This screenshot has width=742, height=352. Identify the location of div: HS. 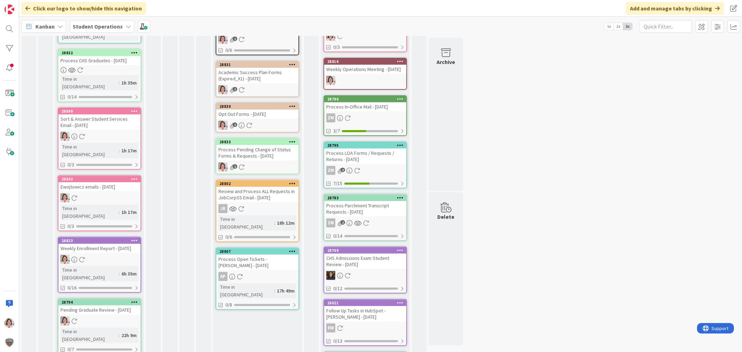
(365, 276).